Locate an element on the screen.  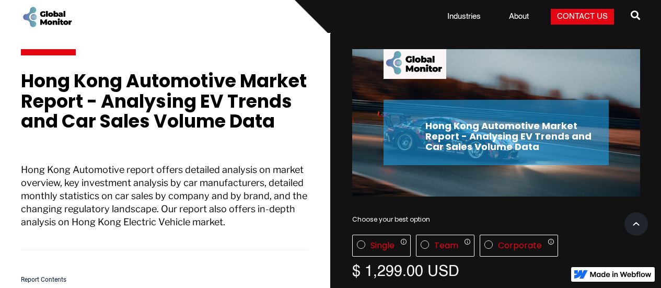
div: Choose your best option is located at coordinates (496, 219).